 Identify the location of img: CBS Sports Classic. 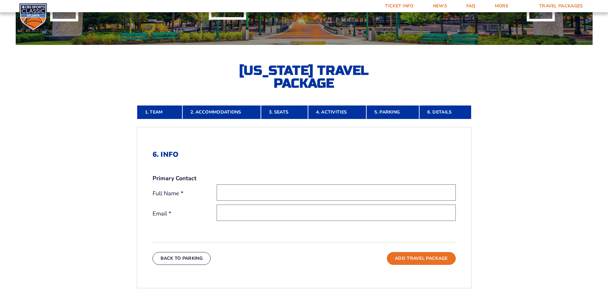
(33, 17).